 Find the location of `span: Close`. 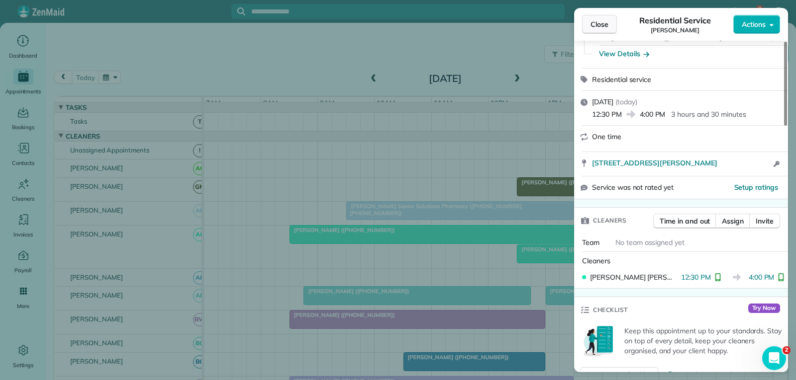

span: Close is located at coordinates (599, 24).